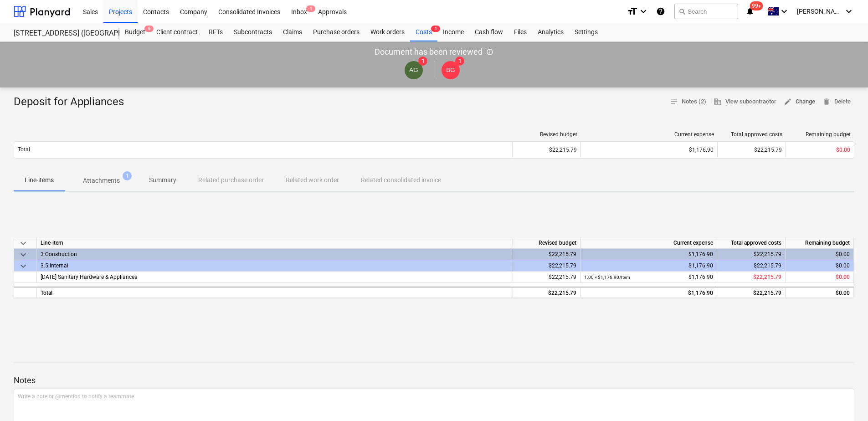  I want to click on a: Client contract, so click(177, 33).